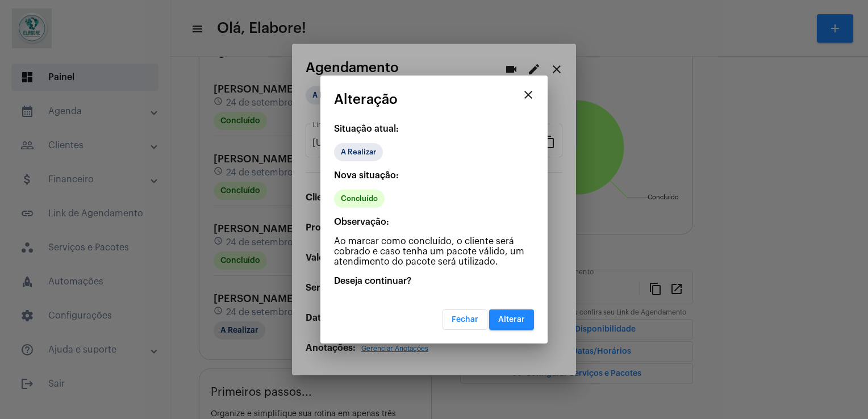 The image size is (868, 419). I want to click on p: Nova situação:, so click(434, 176).